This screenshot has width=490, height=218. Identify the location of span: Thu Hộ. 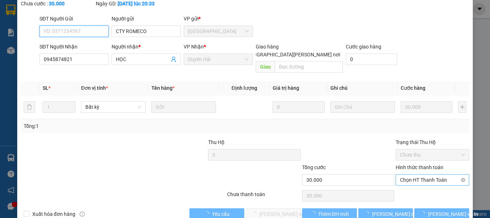
(216, 142).